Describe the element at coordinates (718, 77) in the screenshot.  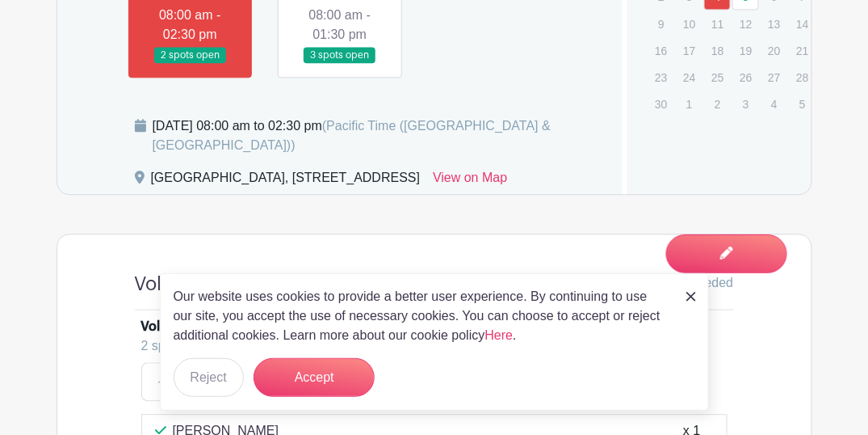
I see `p: 25` at that location.